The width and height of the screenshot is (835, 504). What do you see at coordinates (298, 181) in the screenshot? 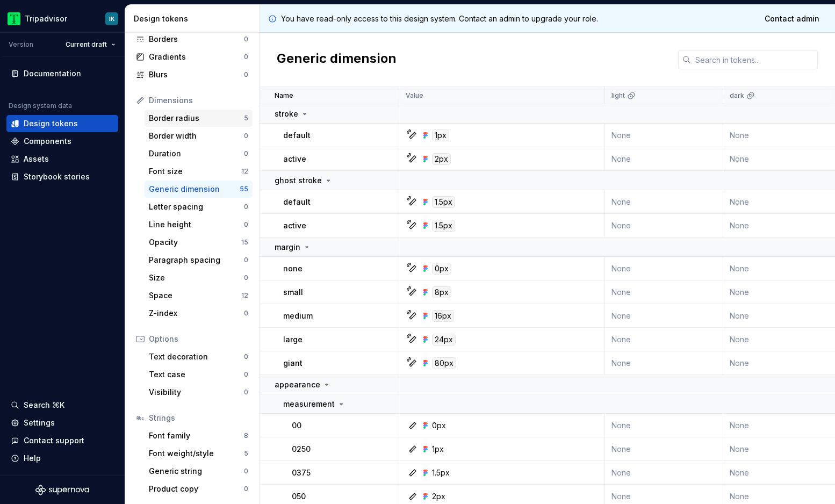
I see `p: ghost stroke` at bounding box center [298, 181].